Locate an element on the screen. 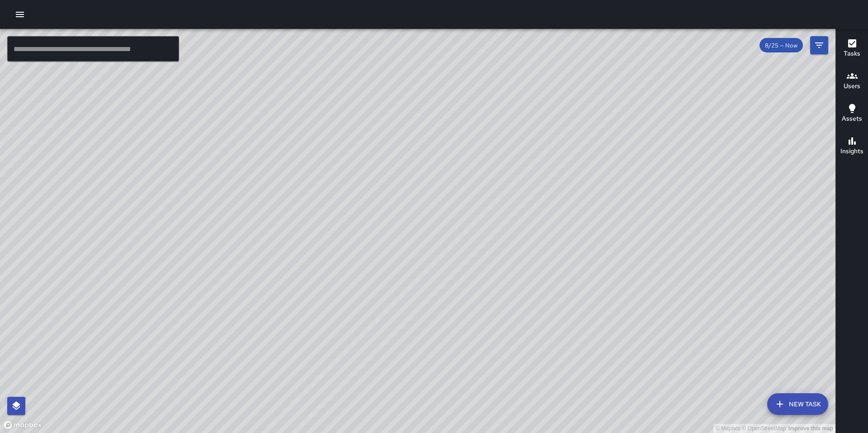 This screenshot has height=433, width=868. button: New Task is located at coordinates (797, 404).